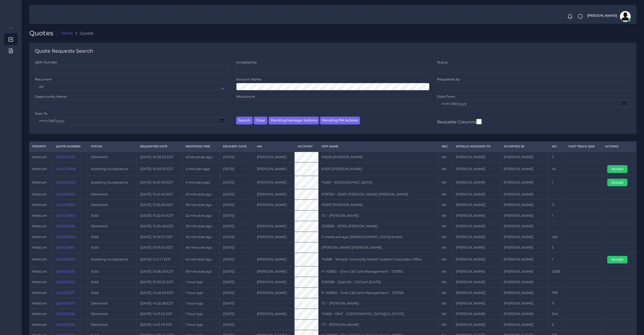 The width and height of the screenshot is (644, 335). I want to click on label: Requested by, so click(448, 79).